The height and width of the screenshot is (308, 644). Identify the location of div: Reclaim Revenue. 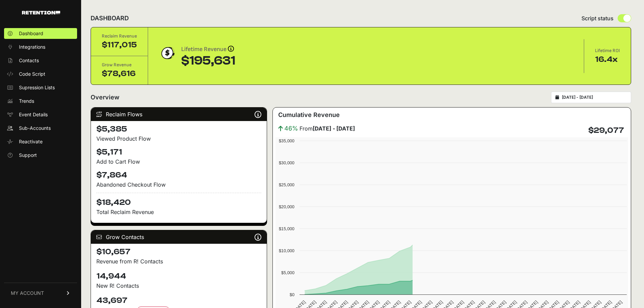
(119, 36).